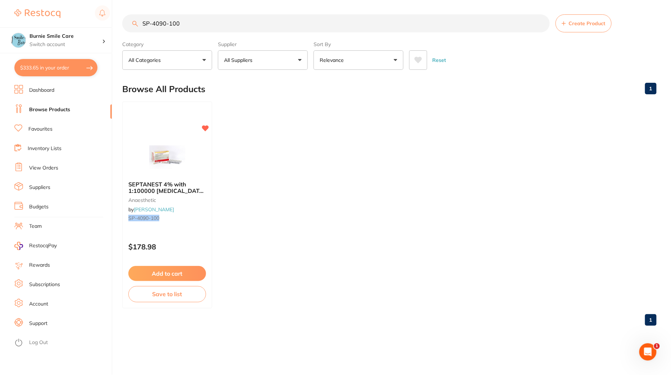 The width and height of the screenshot is (671, 375). What do you see at coordinates (359, 44) in the screenshot?
I see `label: Sort By` at bounding box center [359, 44].